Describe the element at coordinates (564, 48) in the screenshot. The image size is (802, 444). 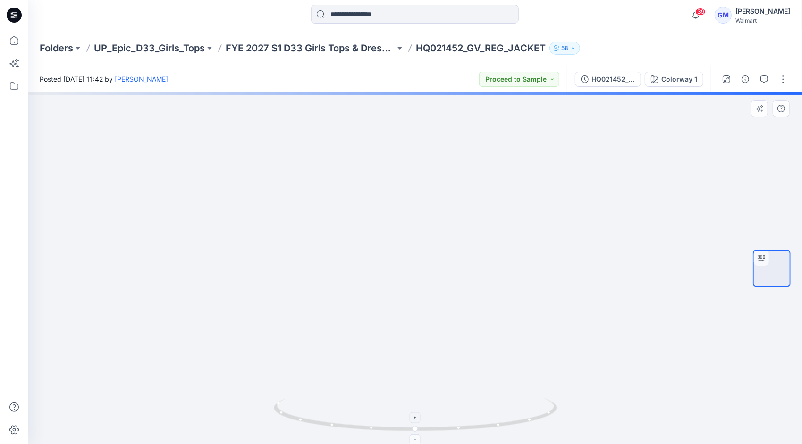
I see `p: 58` at that location.